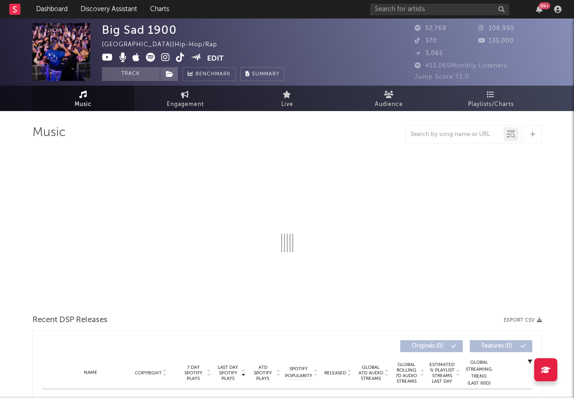 The width and height of the screenshot is (574, 398). Describe the element at coordinates (426, 41) in the screenshot. I see `span: 370` at that location.